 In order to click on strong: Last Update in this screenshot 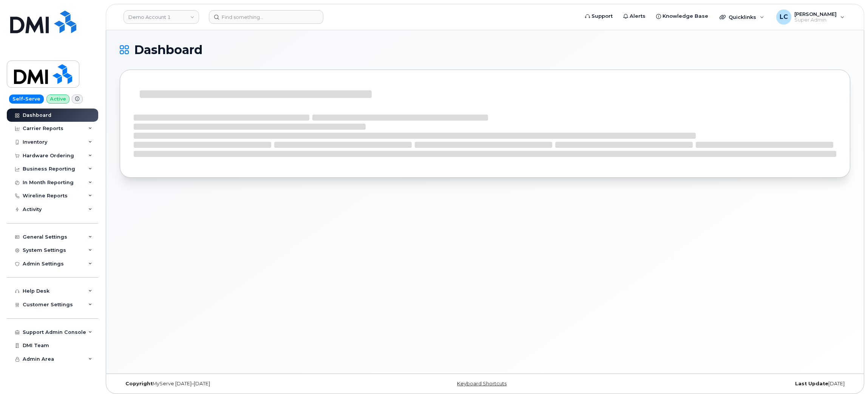, I will do `click(812, 384)`.